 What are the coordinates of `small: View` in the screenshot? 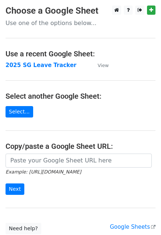 It's located at (103, 65).